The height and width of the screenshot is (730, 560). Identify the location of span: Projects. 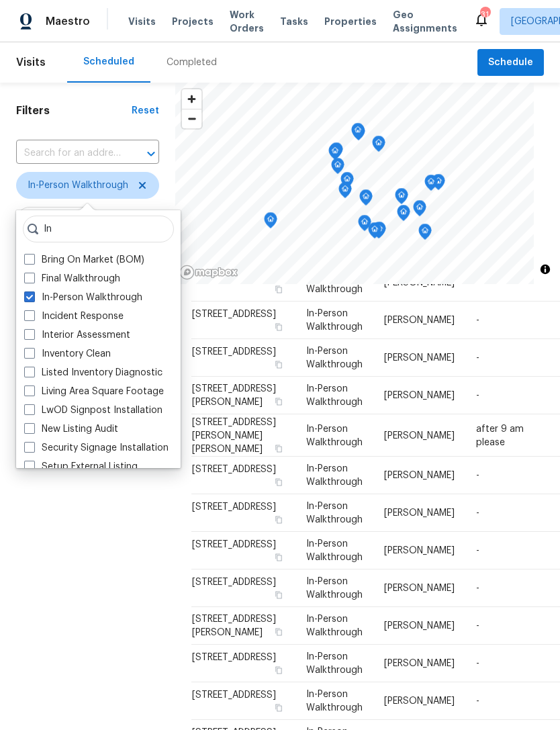
(192, 22).